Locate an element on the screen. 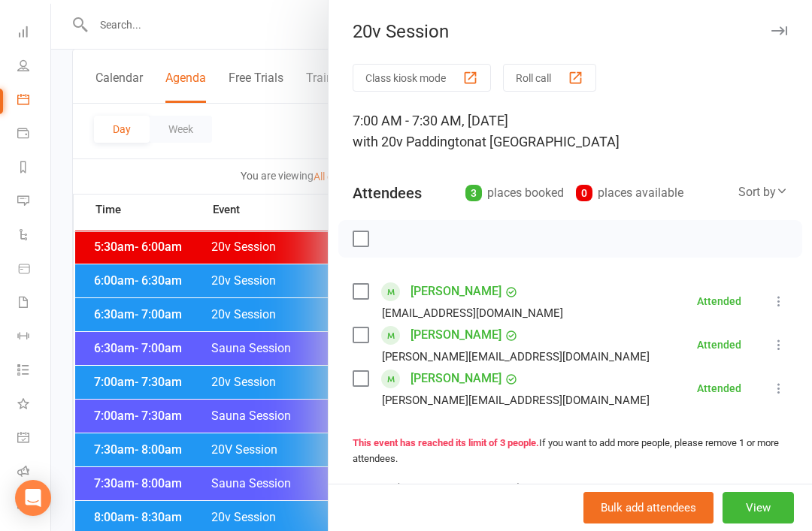 This screenshot has height=531, width=812. div: Attendees is located at coordinates (387, 193).